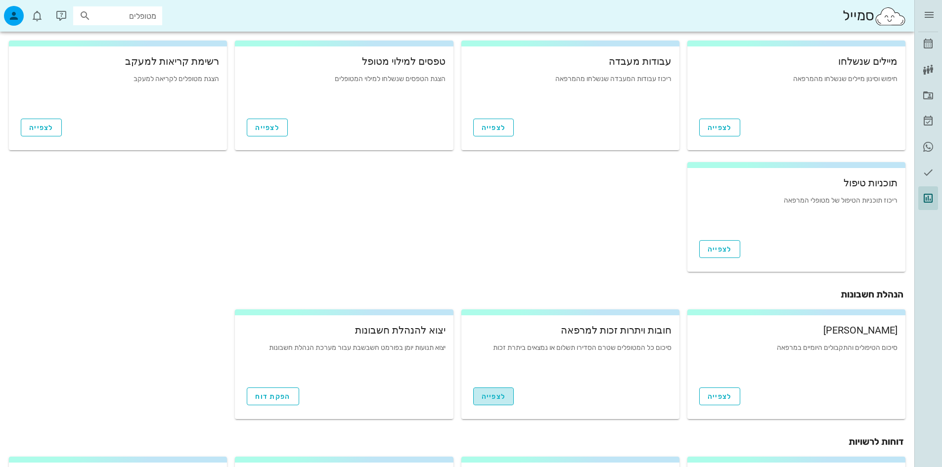 The height and width of the screenshot is (467, 942). I want to click on div: טפסים למילוי מטופל, so click(344, 61).